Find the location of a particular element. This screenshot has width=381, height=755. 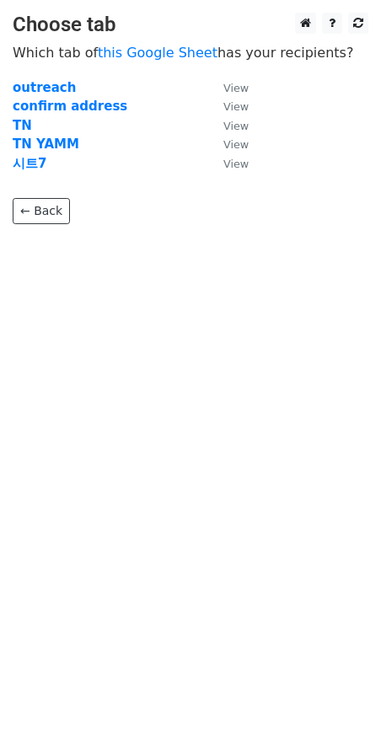

strong: 시트7 is located at coordinates (29, 163).